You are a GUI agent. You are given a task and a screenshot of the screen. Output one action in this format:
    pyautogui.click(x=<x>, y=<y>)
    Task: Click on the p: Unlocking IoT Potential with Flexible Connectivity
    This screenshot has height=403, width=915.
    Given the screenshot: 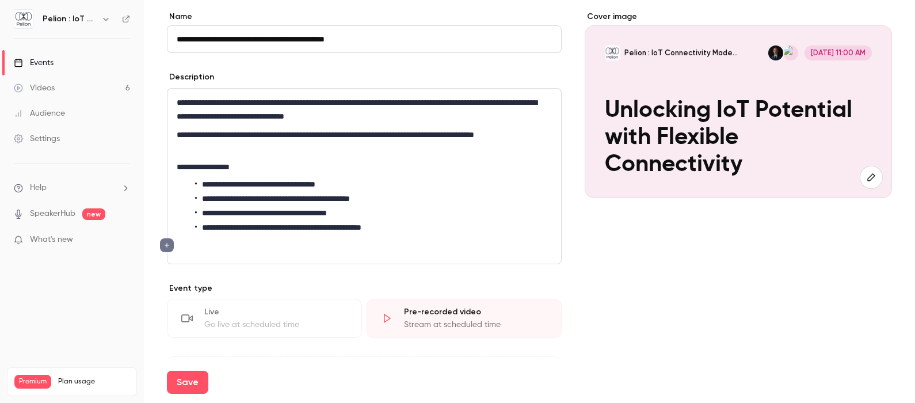 What is the action you would take?
    pyautogui.click(x=738, y=137)
    